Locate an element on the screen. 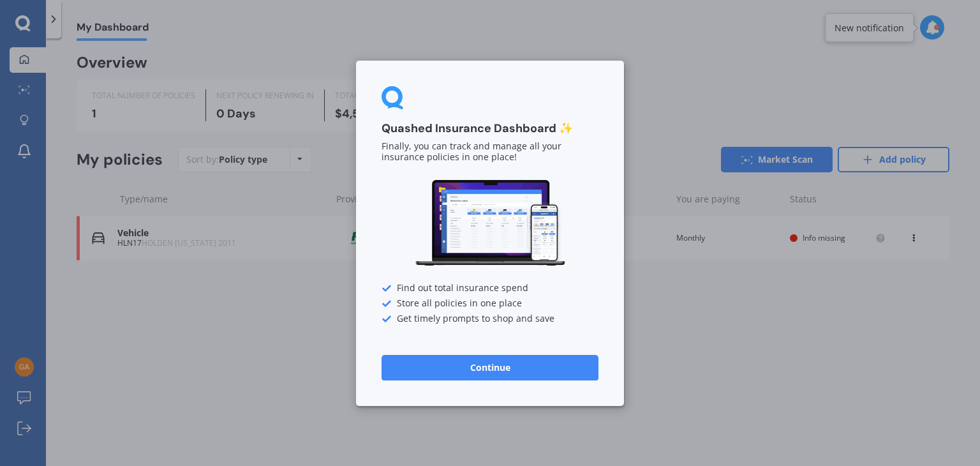  button: Continue is located at coordinates (490, 367).